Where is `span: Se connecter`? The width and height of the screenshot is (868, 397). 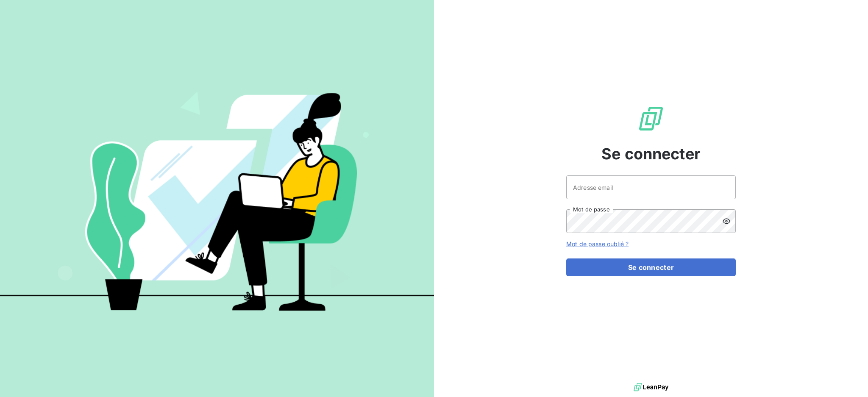
span: Se connecter is located at coordinates (651, 154).